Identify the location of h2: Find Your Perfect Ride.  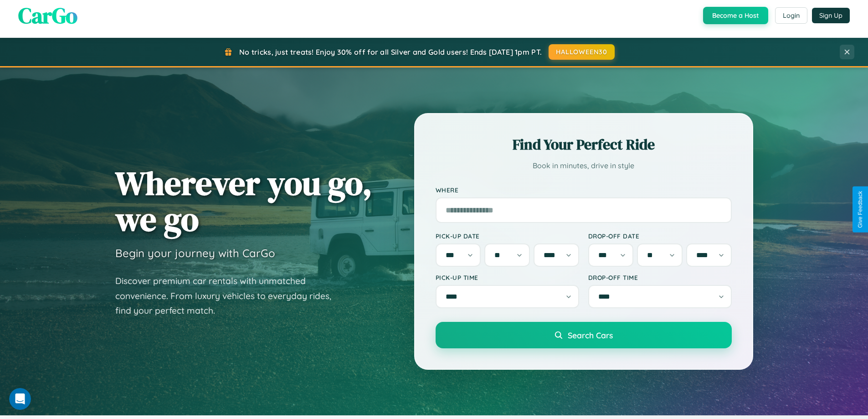
(584, 144).